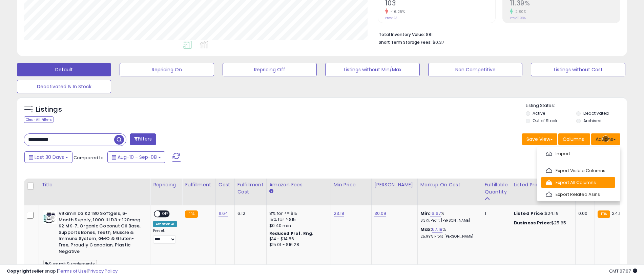 The width and height of the screenshot is (644, 278). Describe the element at coordinates (224, 214) in the screenshot. I see `a: 11.64` at that location.